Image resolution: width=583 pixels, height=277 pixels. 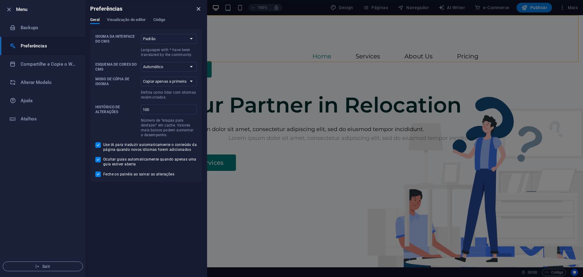 I want to click on h6: Backups, so click(x=49, y=28).